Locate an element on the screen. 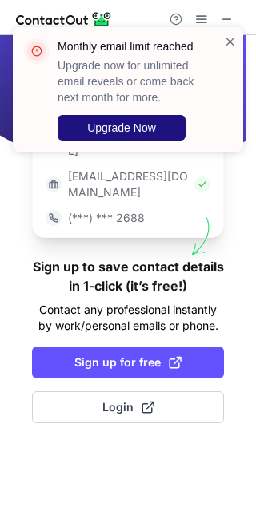 This screenshot has height=511, width=256. img: https://contactout.com/extension/app/static/media/login-work-icon.638a5007170bc45168077fde17b29a1... is located at coordinates (54, 184).